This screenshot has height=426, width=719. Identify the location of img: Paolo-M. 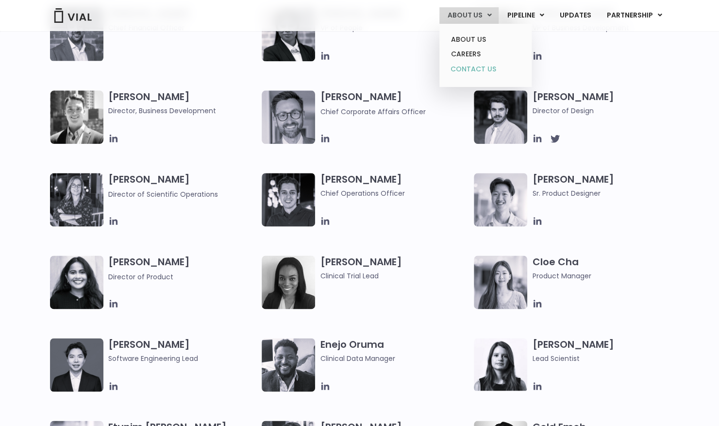
(288, 117).